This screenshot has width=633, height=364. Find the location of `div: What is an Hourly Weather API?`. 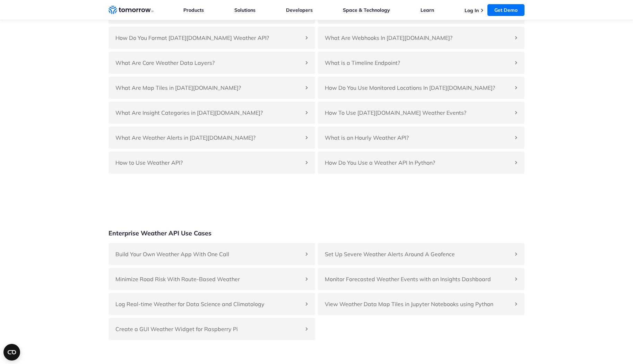

div: What is an Hourly Weather API? is located at coordinates (421, 138).